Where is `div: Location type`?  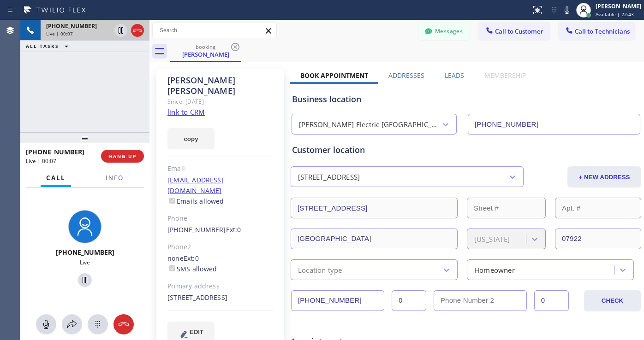 div: Location type is located at coordinates (320, 269).